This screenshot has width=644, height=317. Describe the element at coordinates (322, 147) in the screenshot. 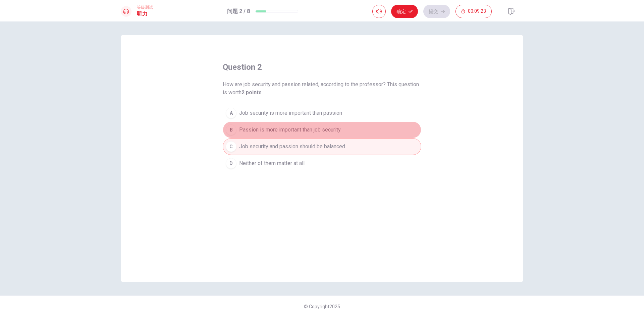

I see `button: CJob security and passion should be balanced` at that location.